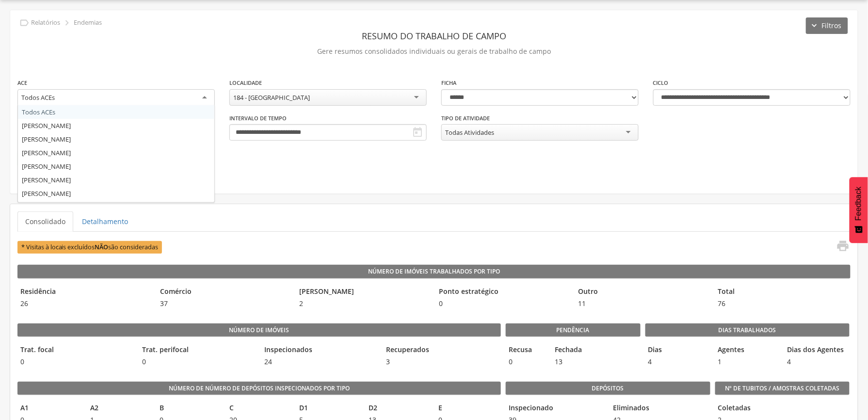 The width and height of the screenshot is (868, 420). I want to click on legend: C, so click(259, 408).